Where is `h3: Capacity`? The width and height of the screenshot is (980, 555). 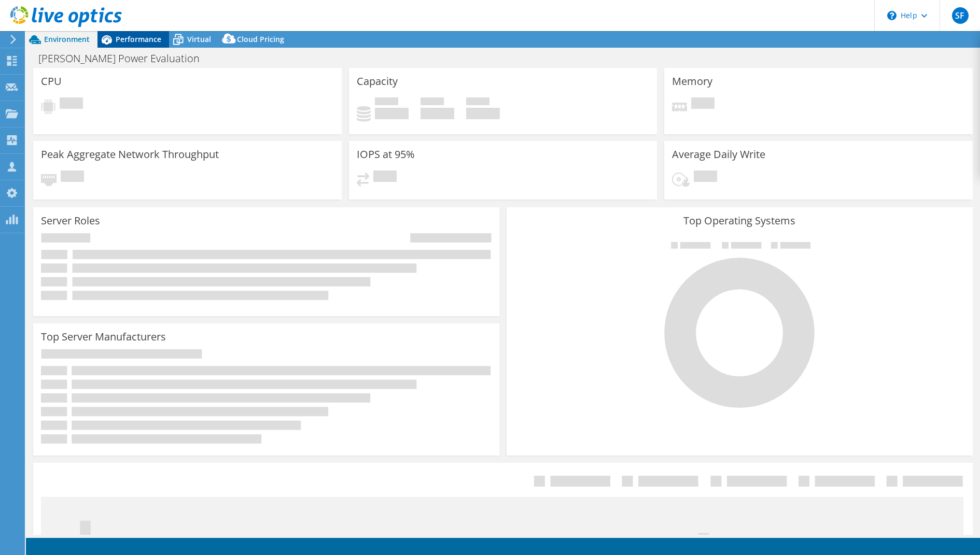
h3: Capacity is located at coordinates (377, 81).